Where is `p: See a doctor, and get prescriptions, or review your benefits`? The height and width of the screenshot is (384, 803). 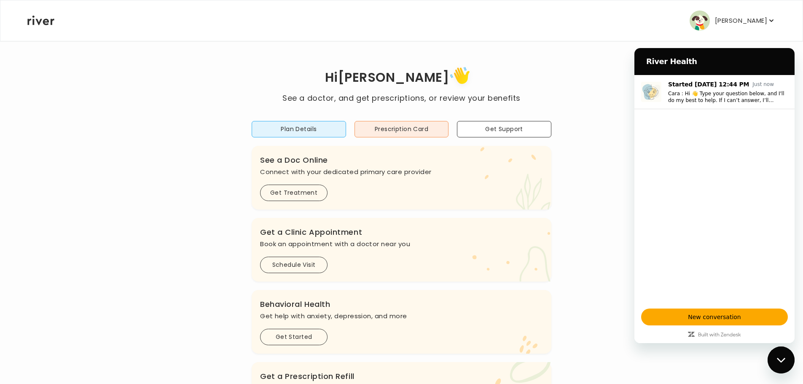
p: See a doctor, and get prescriptions, or review your benefits is located at coordinates (401, 98).